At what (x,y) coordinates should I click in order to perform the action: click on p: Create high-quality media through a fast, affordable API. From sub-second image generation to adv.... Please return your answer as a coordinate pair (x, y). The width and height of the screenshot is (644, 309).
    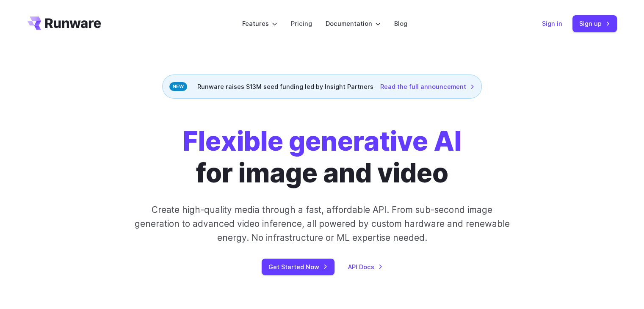
    Looking at the image, I should click on (322, 224).